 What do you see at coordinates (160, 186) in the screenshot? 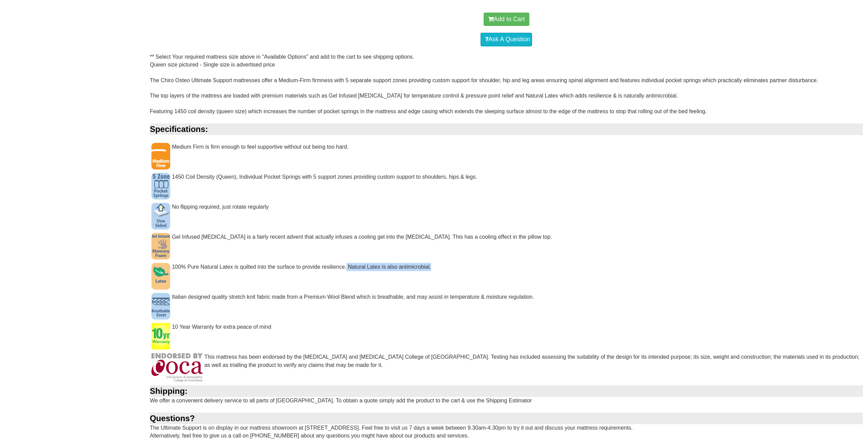
I see `img: 5 Zone Pocket Springs` at bounding box center [160, 186].